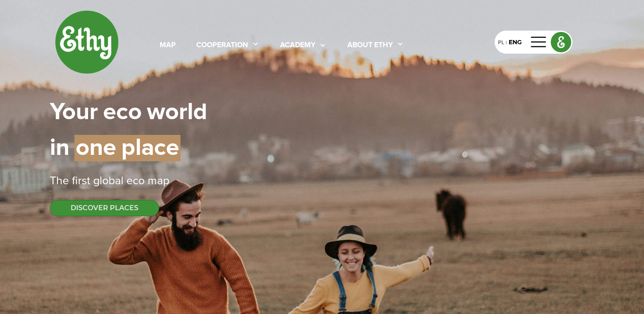 This screenshot has height=314, width=644. Describe the element at coordinates (561, 42) in the screenshot. I see `img: logo_e.png` at that location.